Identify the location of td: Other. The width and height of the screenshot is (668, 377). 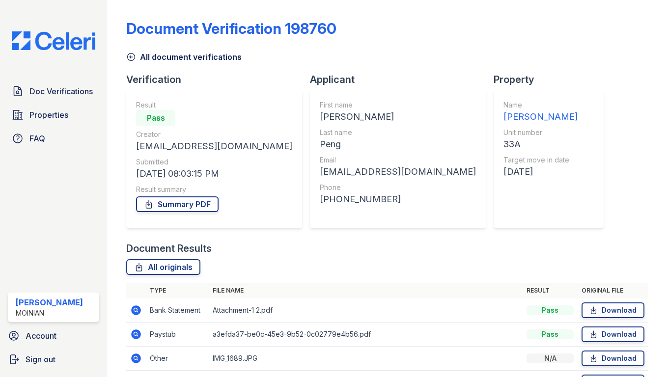
(177, 358).